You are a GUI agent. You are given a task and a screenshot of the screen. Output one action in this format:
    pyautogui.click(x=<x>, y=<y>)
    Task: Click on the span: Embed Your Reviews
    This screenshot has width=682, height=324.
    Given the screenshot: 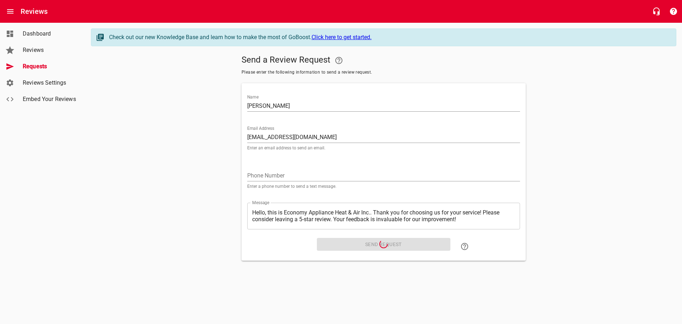 What is the action you would take?
    pyautogui.click(x=50, y=99)
    